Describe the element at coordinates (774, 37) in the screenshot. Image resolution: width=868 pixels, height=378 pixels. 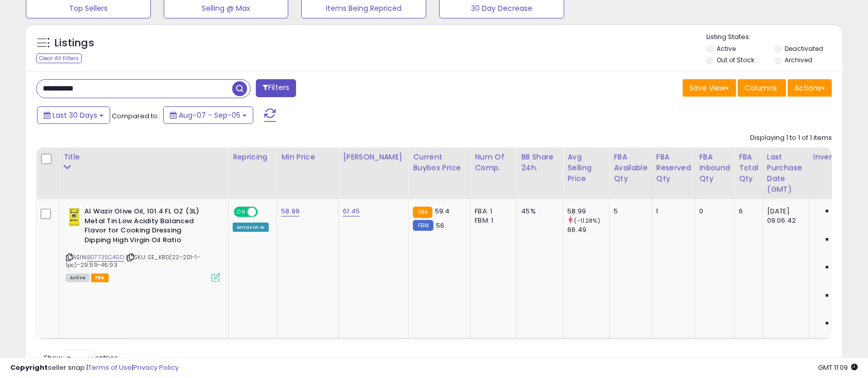
I see `p: Listing States:` at that location.